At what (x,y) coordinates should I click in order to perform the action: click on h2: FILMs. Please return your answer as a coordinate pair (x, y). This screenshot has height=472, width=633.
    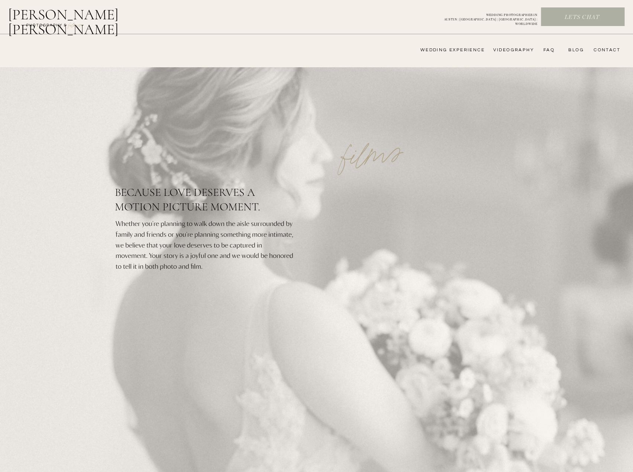
    Looking at the image, I should click on (75, 25).